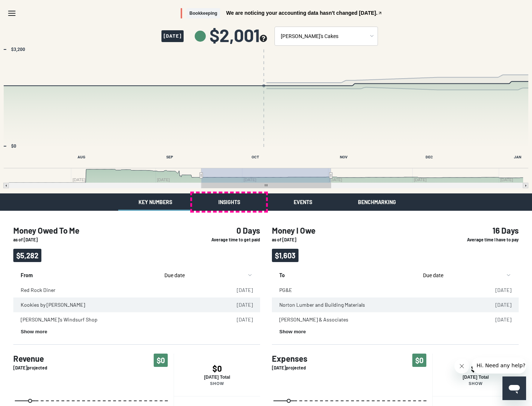 This screenshot has height=406, width=532. Describe the element at coordinates (478, 239) in the screenshot. I see `p: Average time I have to pay` at that location.